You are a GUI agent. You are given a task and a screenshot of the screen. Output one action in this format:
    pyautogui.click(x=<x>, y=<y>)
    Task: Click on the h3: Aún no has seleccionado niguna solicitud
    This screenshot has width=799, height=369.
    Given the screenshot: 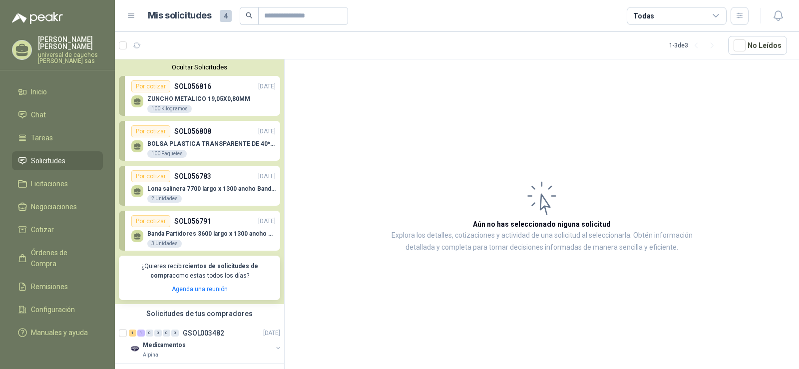 What is the action you would take?
    pyautogui.click(x=542, y=224)
    